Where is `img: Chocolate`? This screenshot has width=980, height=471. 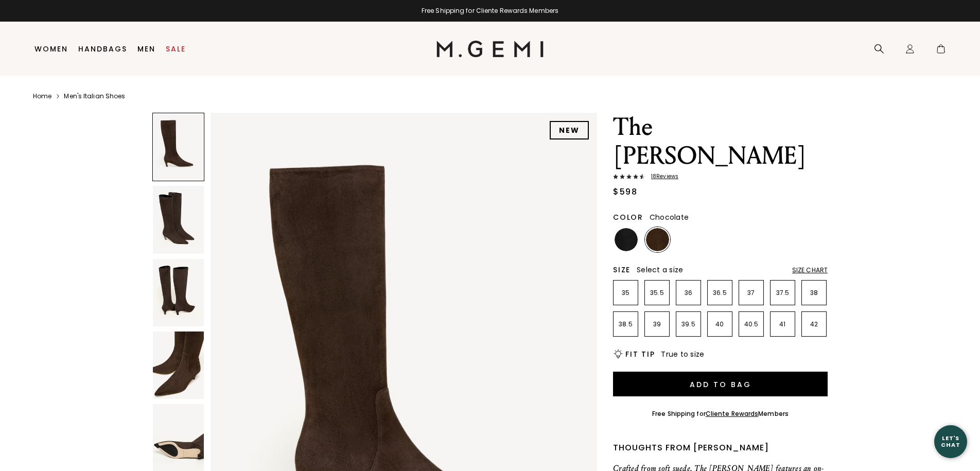
img: Chocolate is located at coordinates (657, 239).